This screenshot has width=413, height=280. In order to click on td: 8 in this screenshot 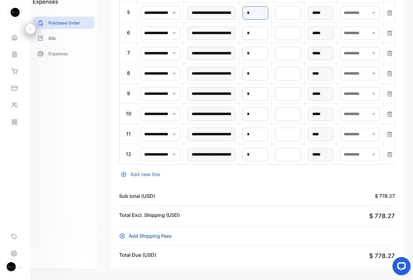, I will do `click(128, 73)`.